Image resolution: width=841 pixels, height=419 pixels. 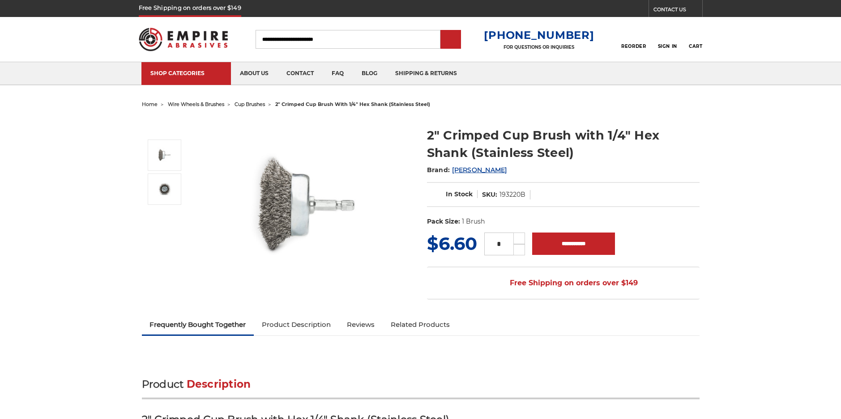 What do you see at coordinates (369, 73) in the screenshot?
I see `a: blog` at bounding box center [369, 73].